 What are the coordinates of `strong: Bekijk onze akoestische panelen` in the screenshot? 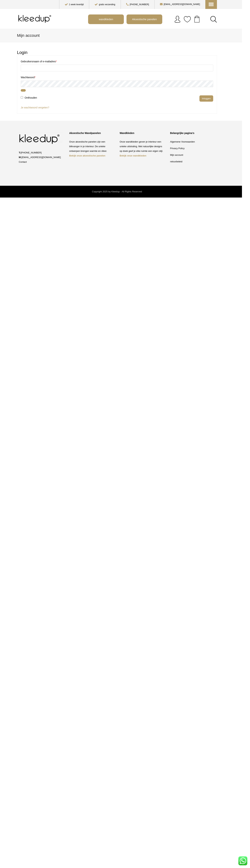 It's located at (87, 156).